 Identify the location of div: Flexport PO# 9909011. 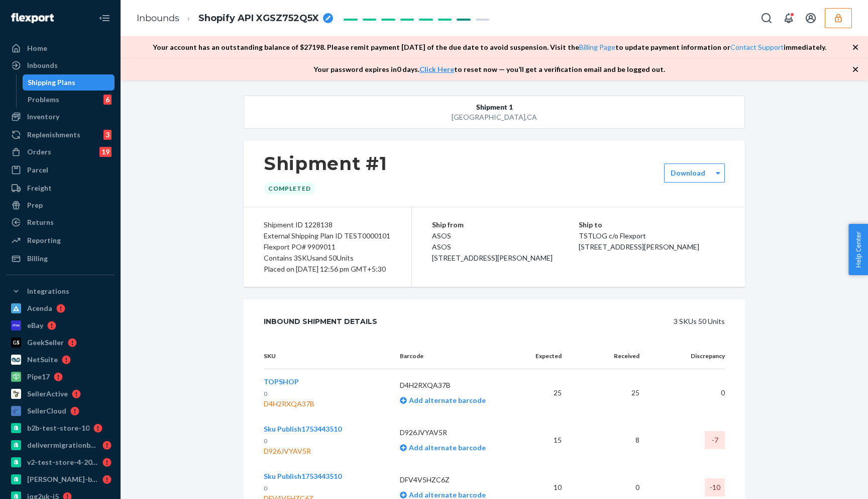
(327, 246).